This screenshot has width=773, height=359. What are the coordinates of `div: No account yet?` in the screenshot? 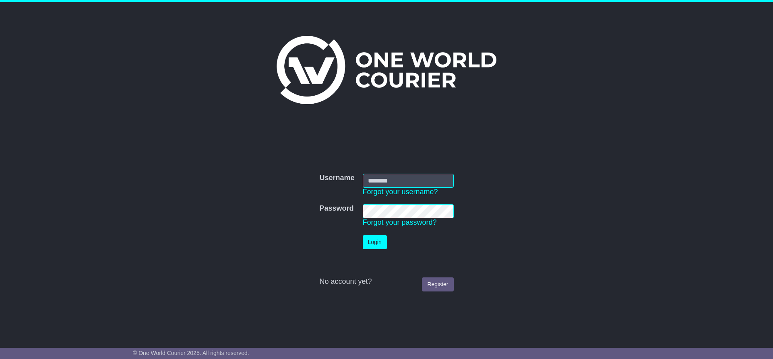 It's located at (386, 282).